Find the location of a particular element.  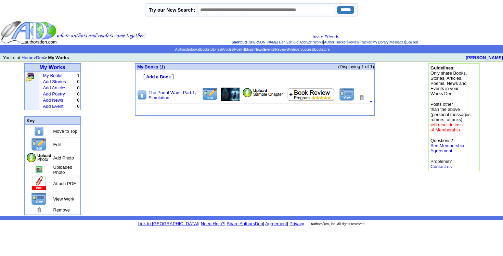

a: Poetry is located at coordinates (239, 49).